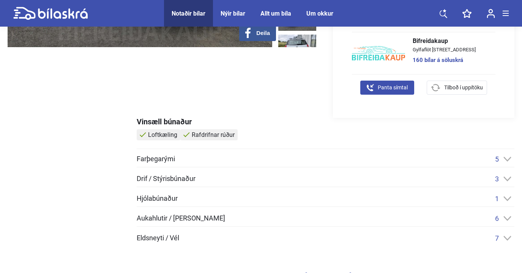 This screenshot has height=273, width=522. I want to click on span: Rafdrifnar rúður, so click(213, 134).